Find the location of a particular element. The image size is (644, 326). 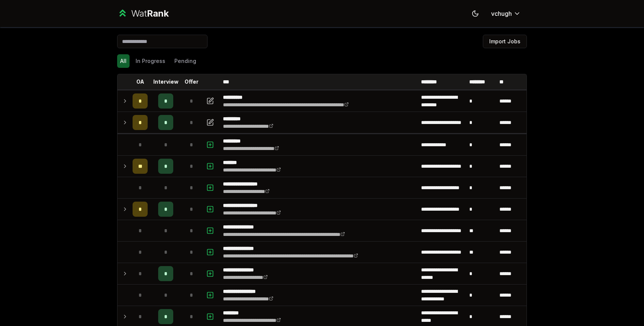

button: In Progress is located at coordinates (150, 61).